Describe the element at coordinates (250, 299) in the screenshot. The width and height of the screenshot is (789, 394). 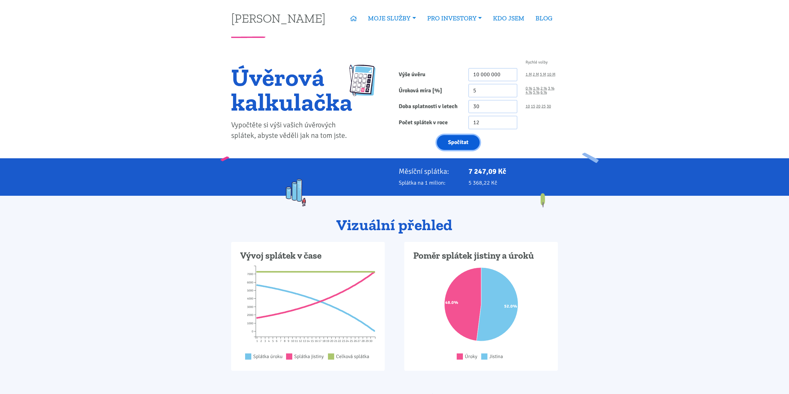
I see `tspan: 4000` at that location.